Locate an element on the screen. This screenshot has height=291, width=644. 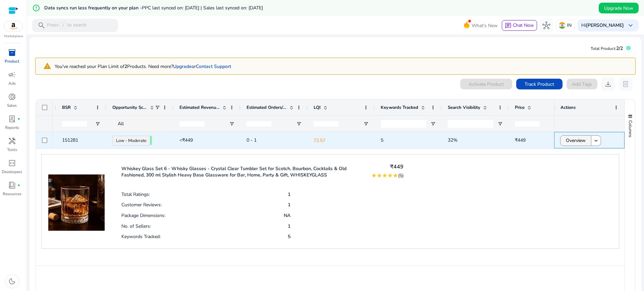
p: Reports is located at coordinates (12, 127).